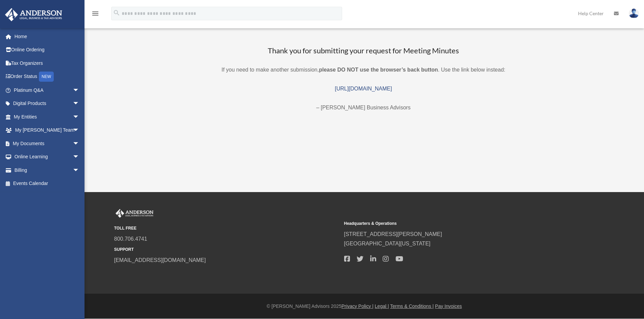  I want to click on small: SUPPORT, so click(227, 250).